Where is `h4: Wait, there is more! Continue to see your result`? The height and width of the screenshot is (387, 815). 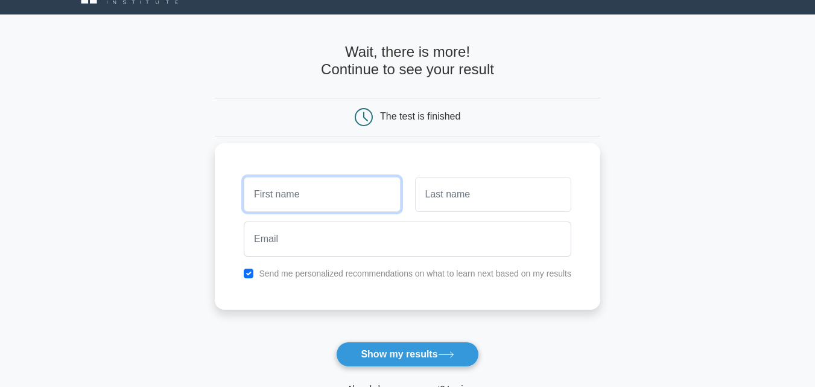 h4: Wait, there is more! Continue to see your result is located at coordinates (407, 61).